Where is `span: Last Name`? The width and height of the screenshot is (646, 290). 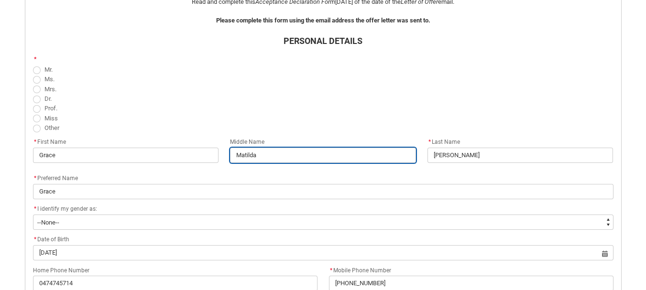 span: Last Name is located at coordinates (444, 142).